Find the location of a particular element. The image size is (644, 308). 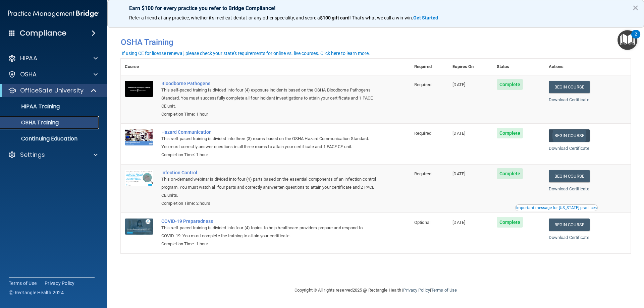

p: Continuing Education is located at coordinates (50, 139).